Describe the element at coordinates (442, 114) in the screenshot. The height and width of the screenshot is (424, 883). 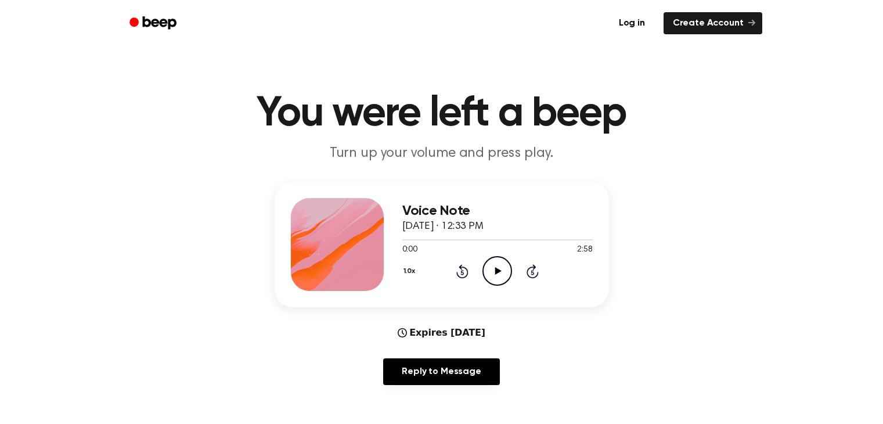
I see `h1: You were left a beep` at that location.